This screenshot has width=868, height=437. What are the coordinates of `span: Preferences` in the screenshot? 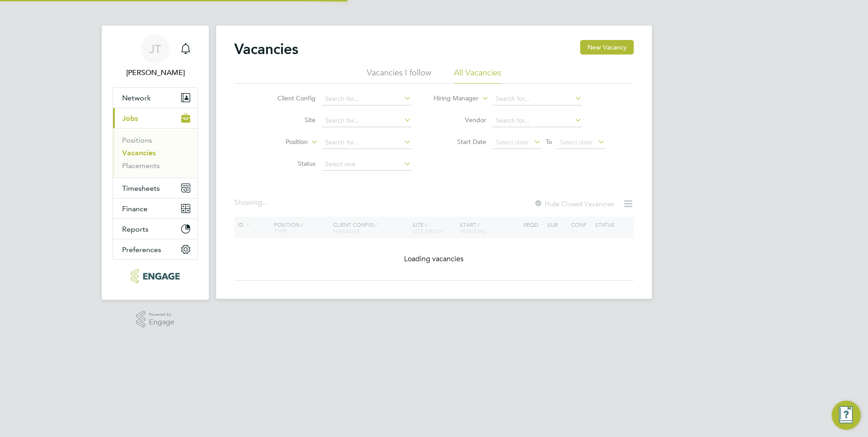 It's located at (142, 250).